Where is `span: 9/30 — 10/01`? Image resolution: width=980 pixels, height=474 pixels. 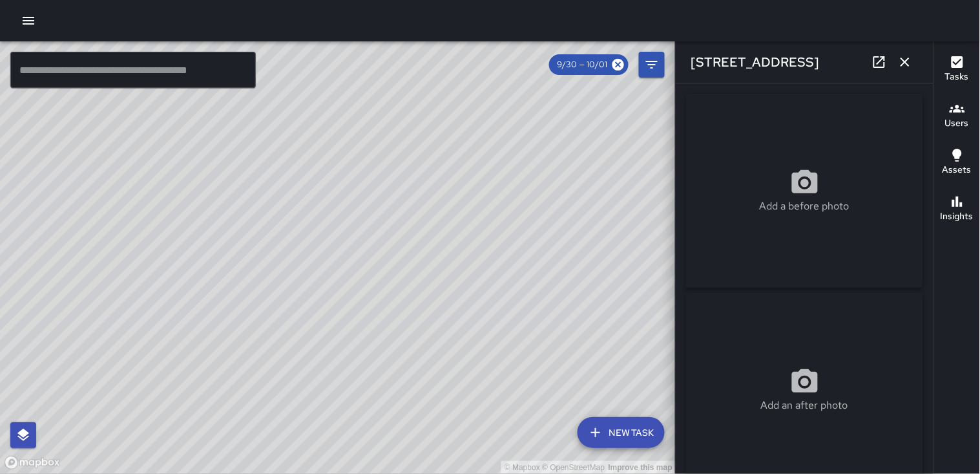 span: 9/30 — 10/01 is located at coordinates (582, 65).